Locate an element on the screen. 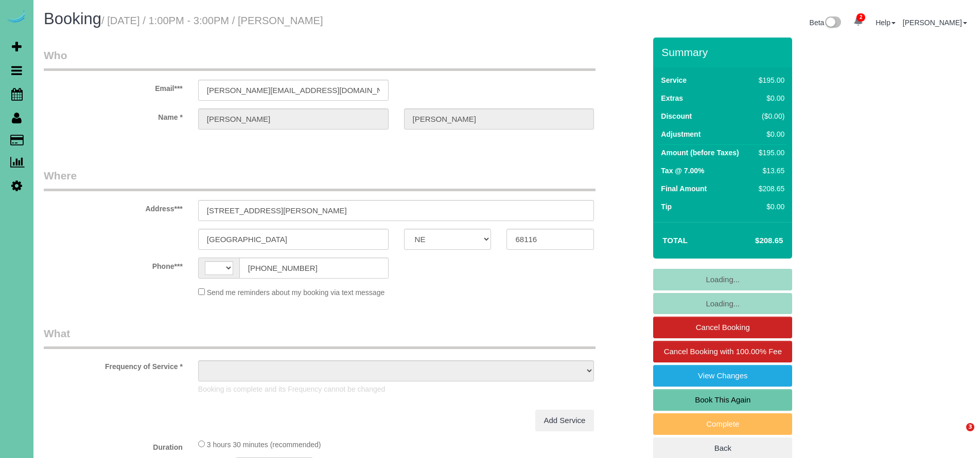 The image size is (980, 458). legend: What is located at coordinates (320, 337).